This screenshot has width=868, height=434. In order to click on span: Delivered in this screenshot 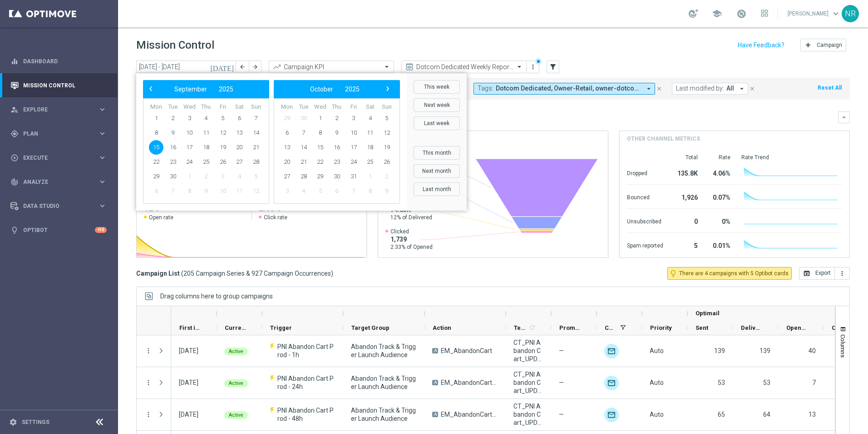, I will do `click(752, 328)`.